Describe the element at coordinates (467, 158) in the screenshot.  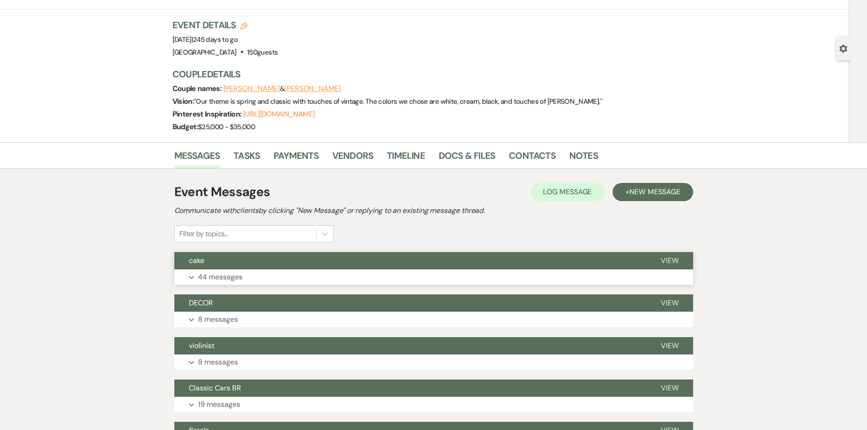
I see `a: Docs & Files` at that location.